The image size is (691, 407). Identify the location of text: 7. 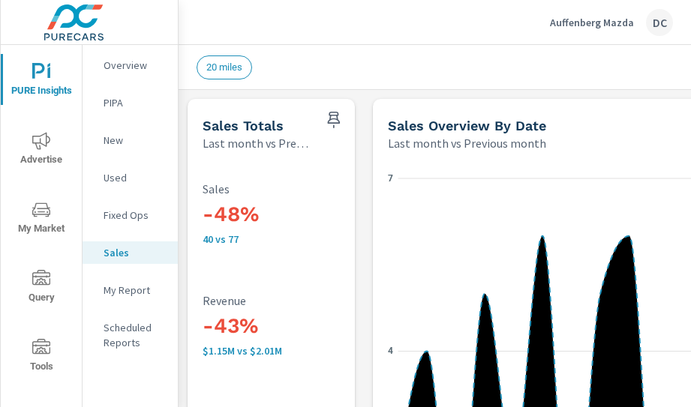
(390, 179).